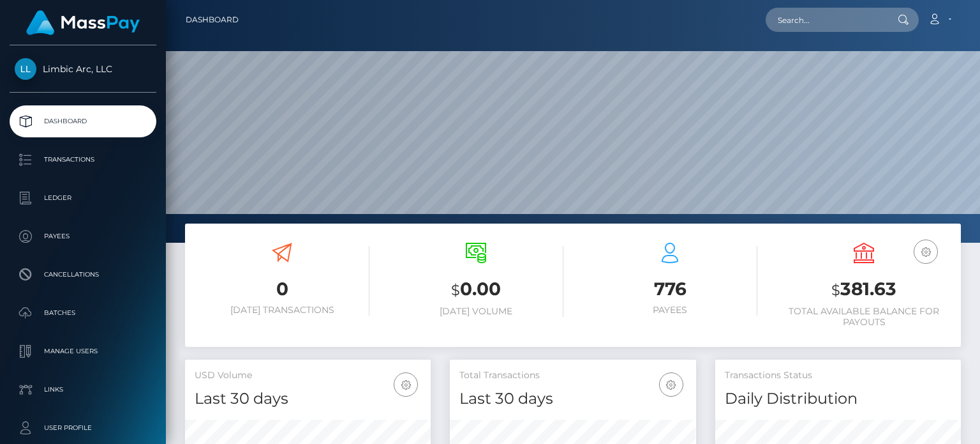 This screenshot has height=444, width=980. What do you see at coordinates (83, 121) in the screenshot?
I see `p: Dashboard` at bounding box center [83, 121].